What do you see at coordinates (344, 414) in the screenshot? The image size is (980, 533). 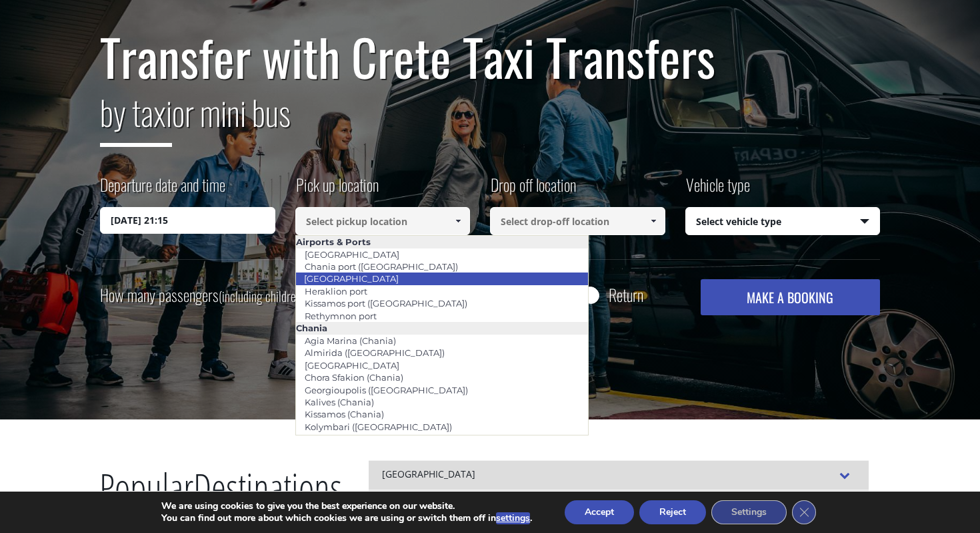 I see `a: Kissamos (Chania)` at bounding box center [344, 414].